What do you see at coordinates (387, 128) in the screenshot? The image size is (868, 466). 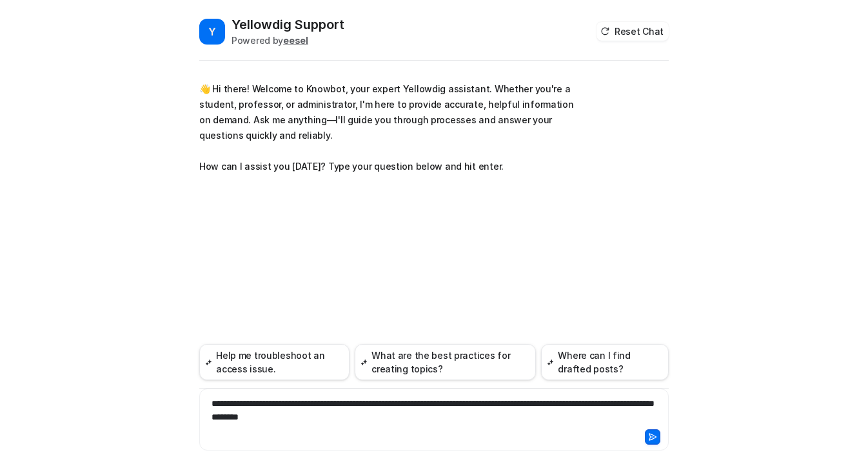 I see `p: 👋 Hi there! Welcome to Knowbot, your expert Yellowdig assistant. Whether you're a student, profes...` at bounding box center [387, 128].